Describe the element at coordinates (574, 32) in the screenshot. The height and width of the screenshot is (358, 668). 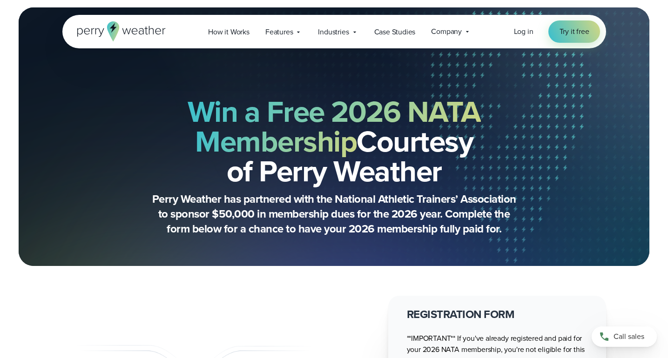
I see `a: Try it free` at that location.